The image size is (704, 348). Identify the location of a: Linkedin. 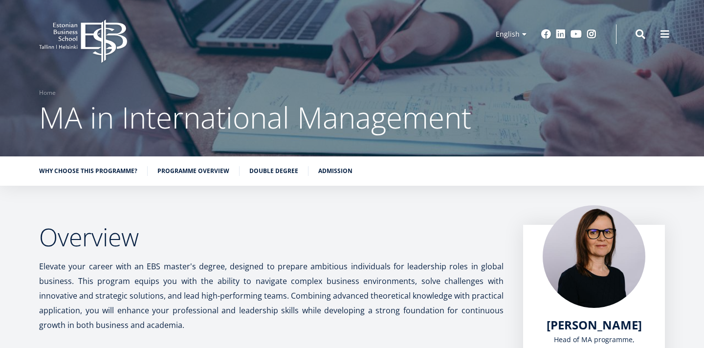
(560, 34).